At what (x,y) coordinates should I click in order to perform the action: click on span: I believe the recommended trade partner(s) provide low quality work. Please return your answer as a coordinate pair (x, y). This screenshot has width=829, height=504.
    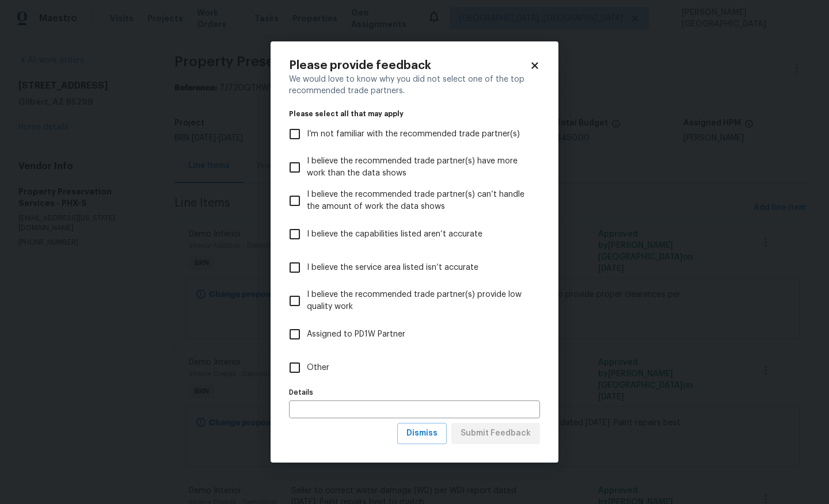
    Looking at the image, I should click on (418, 301).